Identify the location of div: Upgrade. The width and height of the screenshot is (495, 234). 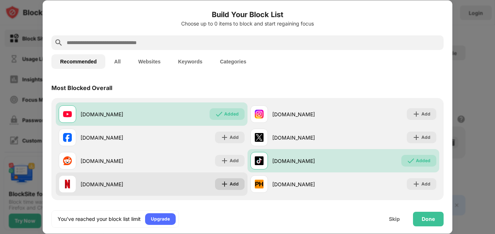
(160, 219).